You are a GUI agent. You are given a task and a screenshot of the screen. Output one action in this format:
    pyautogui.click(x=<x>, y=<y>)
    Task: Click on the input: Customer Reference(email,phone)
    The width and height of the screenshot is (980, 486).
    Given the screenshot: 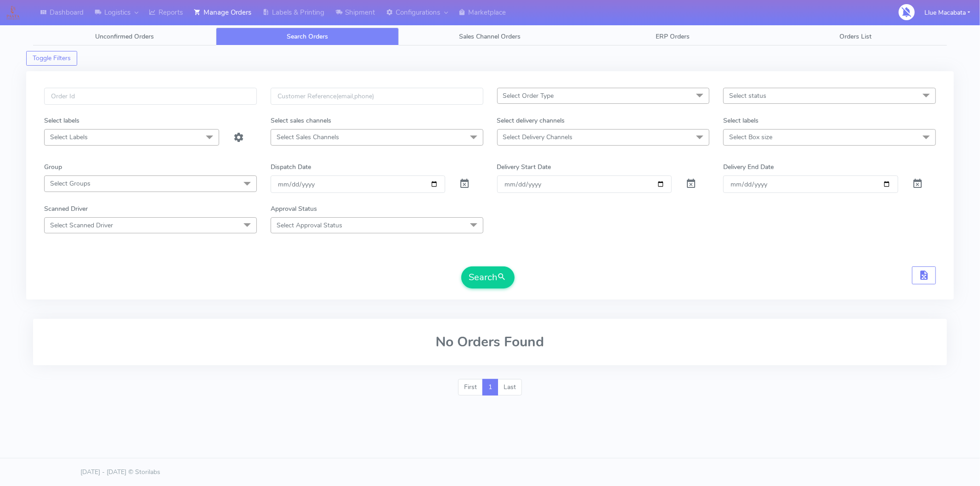 What is the action you would take?
    pyautogui.click(x=376, y=96)
    